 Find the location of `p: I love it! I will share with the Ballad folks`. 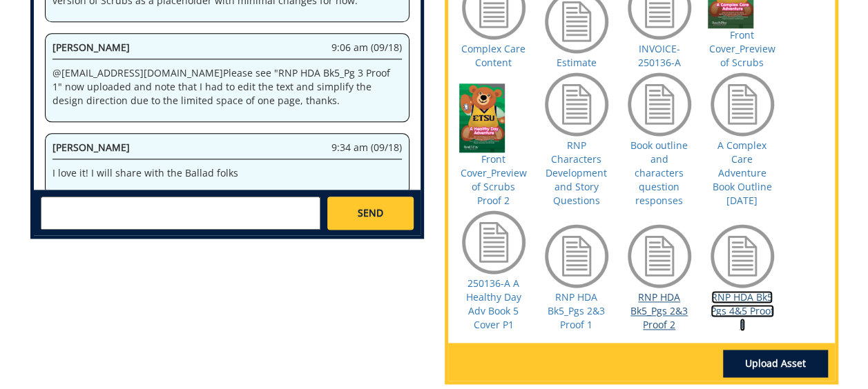

p: I love it! I will share with the Ballad folks is located at coordinates (227, 173).